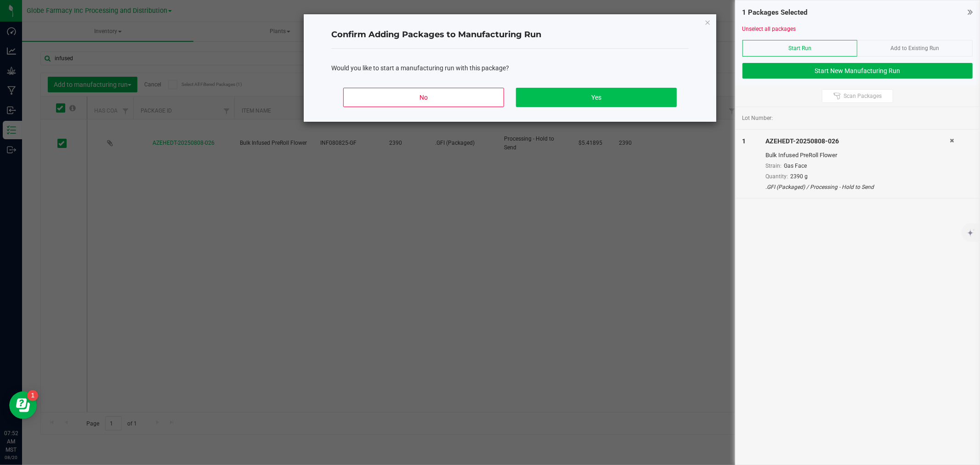  I want to click on div: Would you like to start a manufacturing run with this package?, so click(510, 68).